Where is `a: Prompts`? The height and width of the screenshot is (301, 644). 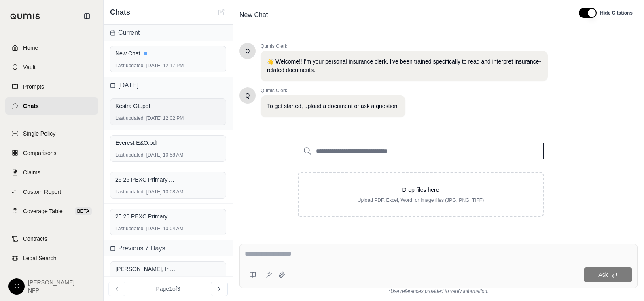
a: Prompts is located at coordinates (52, 87).